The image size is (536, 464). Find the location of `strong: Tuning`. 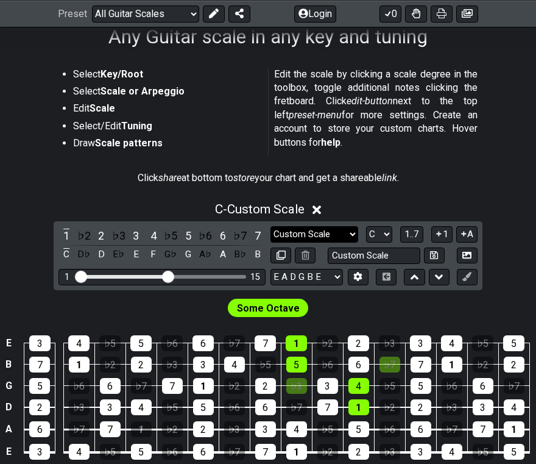

strong: Tuning is located at coordinates (137, 126).